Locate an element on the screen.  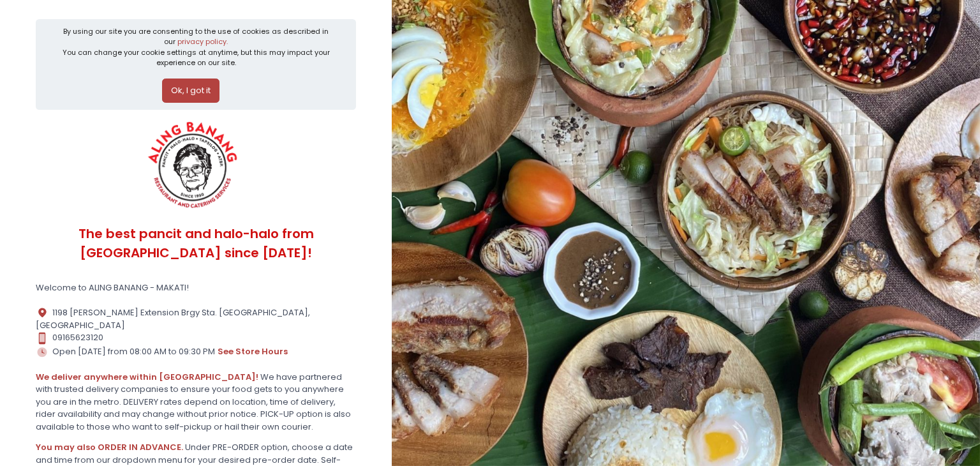
div: 09165623120 is located at coordinates (196, 338).